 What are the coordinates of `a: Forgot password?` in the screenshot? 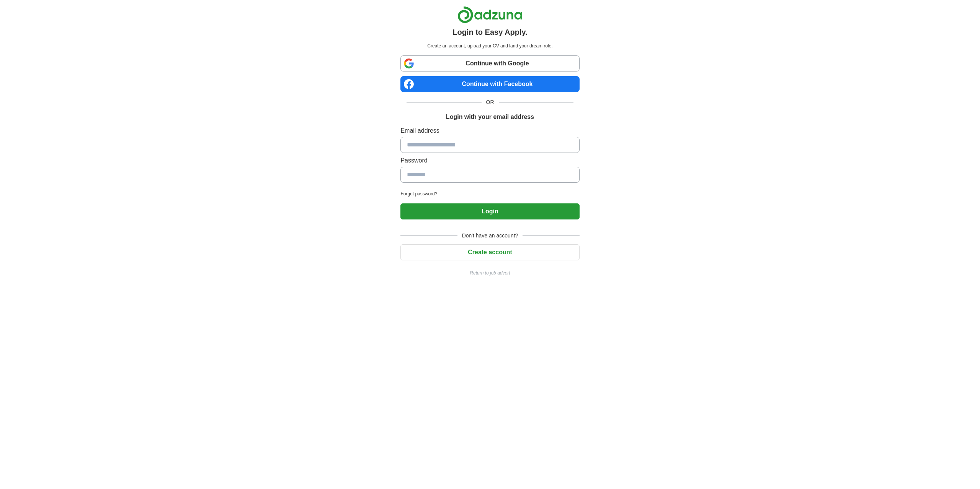 It's located at (489, 194).